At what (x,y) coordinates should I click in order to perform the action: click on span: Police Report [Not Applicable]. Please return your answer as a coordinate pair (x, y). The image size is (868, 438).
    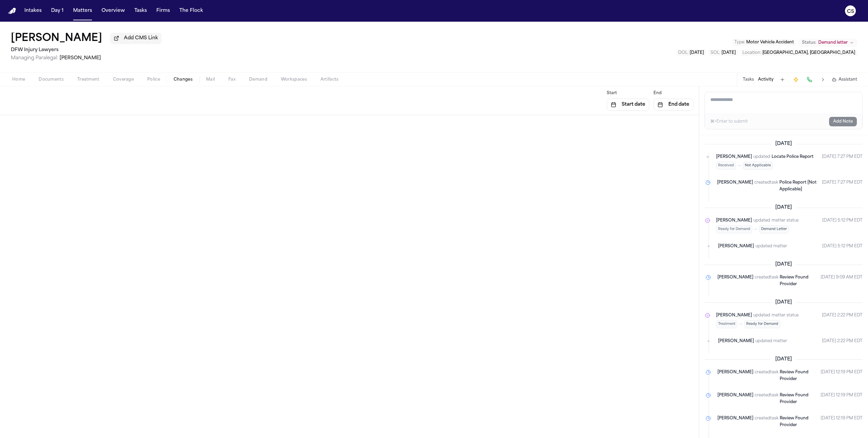
    Looking at the image, I should click on (797, 186).